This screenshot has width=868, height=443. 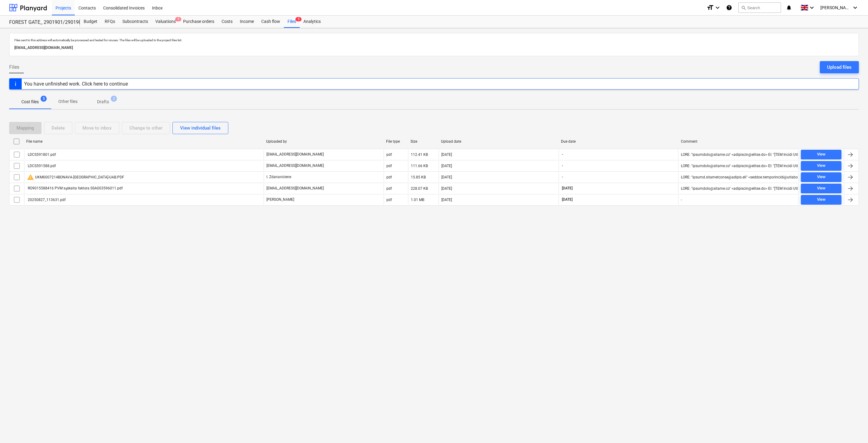 What do you see at coordinates (853, 428) in the screenshot?
I see `div: Chat Widget` at bounding box center [853, 428].